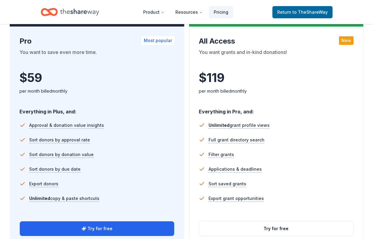 This screenshot has width=373, height=239. What do you see at coordinates (189, 12) in the screenshot?
I see `button: Resources` at bounding box center [189, 12].